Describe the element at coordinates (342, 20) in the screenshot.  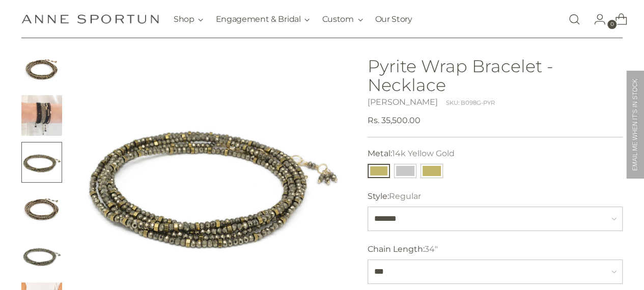
I see `button: Custom` at that location.